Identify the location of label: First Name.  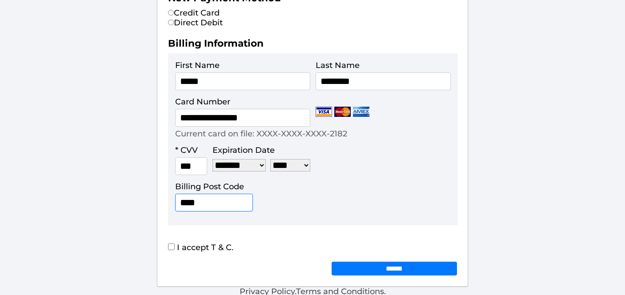
(197, 65).